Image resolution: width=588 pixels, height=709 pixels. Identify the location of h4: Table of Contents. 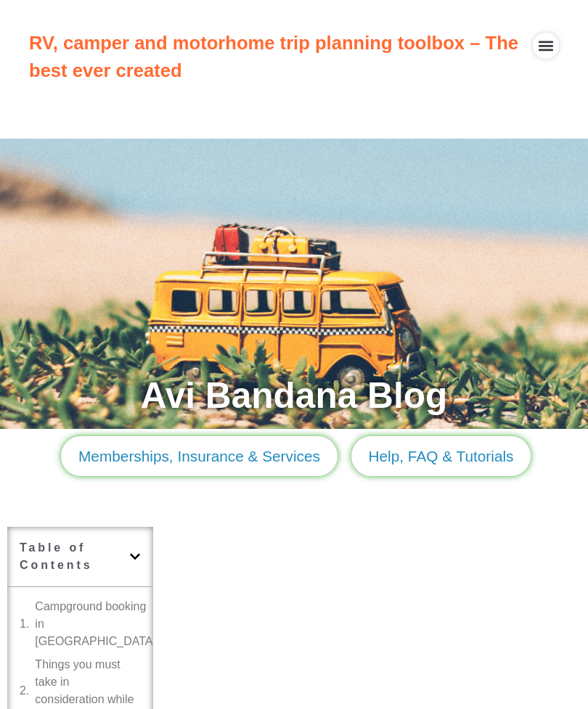
(74, 557).